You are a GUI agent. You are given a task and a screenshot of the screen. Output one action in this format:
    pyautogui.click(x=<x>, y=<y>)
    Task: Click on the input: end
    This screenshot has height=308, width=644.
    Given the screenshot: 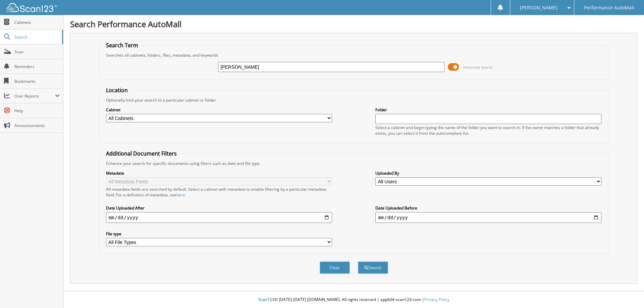 What is the action you would take?
    pyautogui.click(x=488, y=218)
    